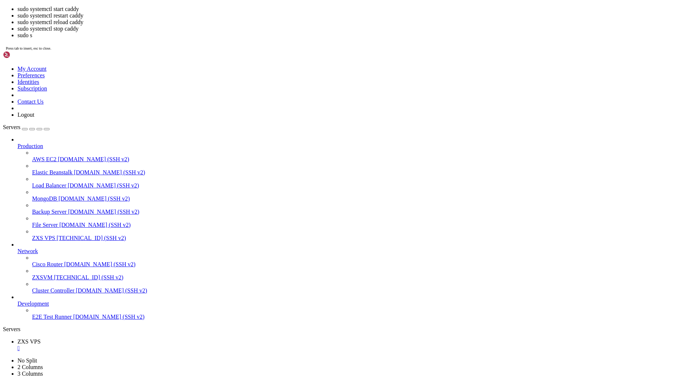 This screenshot has width=700, height=376. Describe the element at coordinates (45, 225) in the screenshot. I see `span: File Server` at that location.